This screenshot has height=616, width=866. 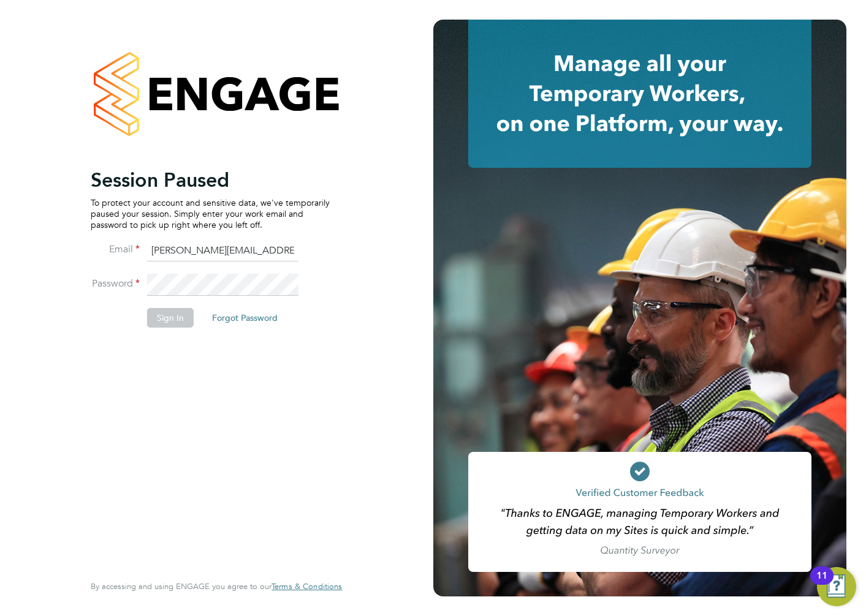 I want to click on span: By accessing and using ENGAGE you agree to our, so click(x=216, y=586).